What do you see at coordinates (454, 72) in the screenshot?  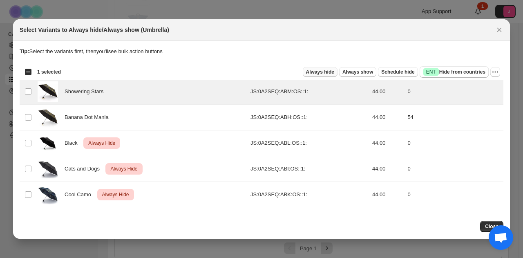 I see `button: SuccessENTHide from countries` at bounding box center [454, 72].